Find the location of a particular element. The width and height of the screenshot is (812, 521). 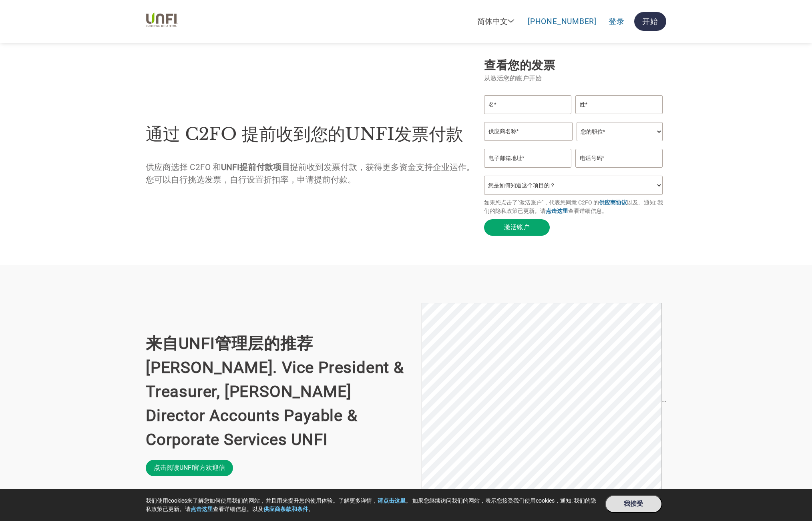

a: 供应商协议 is located at coordinates (613, 202).